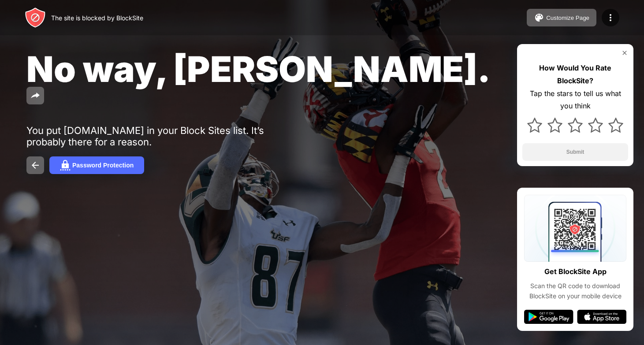 Image resolution: width=644 pixels, height=345 pixels. I want to click on img: app-store.svg, so click(601, 317).